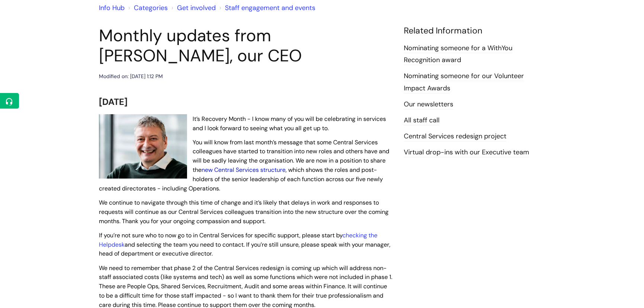 The image size is (644, 308). What do you see at coordinates (244, 165) in the screenshot?
I see `span: You will know from last month’s message that some Central Services colleagues have started to tra...` at bounding box center [244, 165].